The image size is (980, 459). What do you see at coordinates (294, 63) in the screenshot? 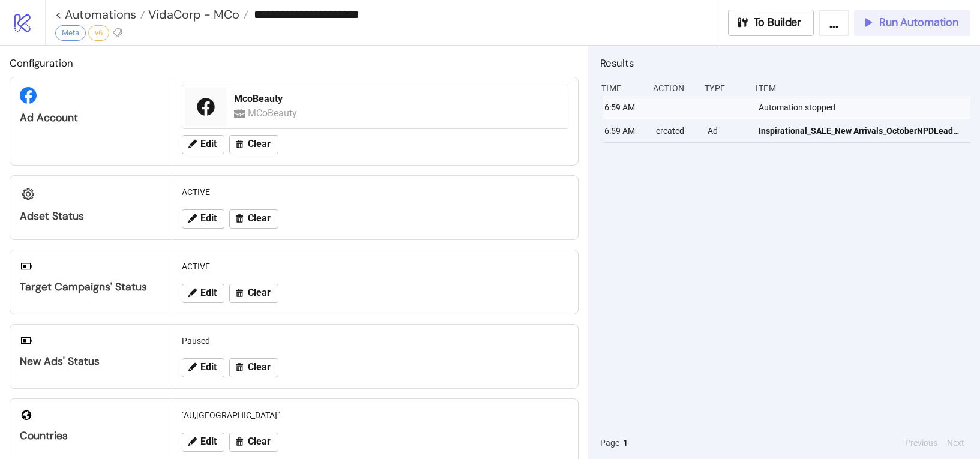
I see `h2: Configuration` at bounding box center [294, 63].